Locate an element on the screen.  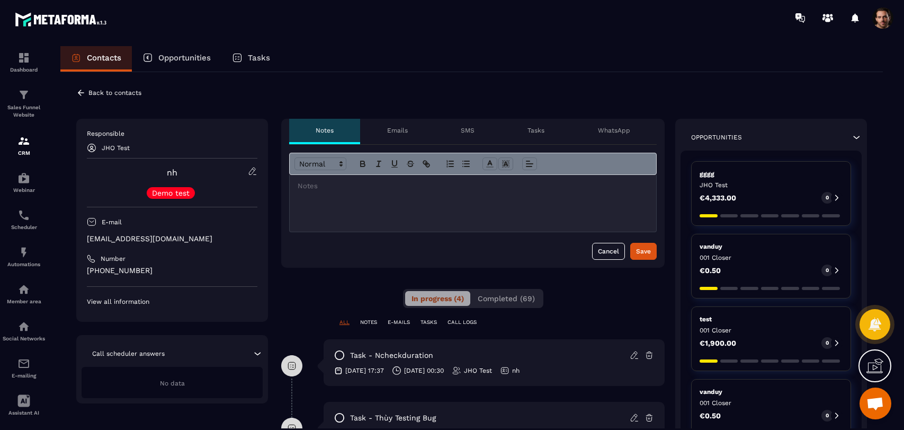
span: Completed (69) is located at coordinates (506, 298).